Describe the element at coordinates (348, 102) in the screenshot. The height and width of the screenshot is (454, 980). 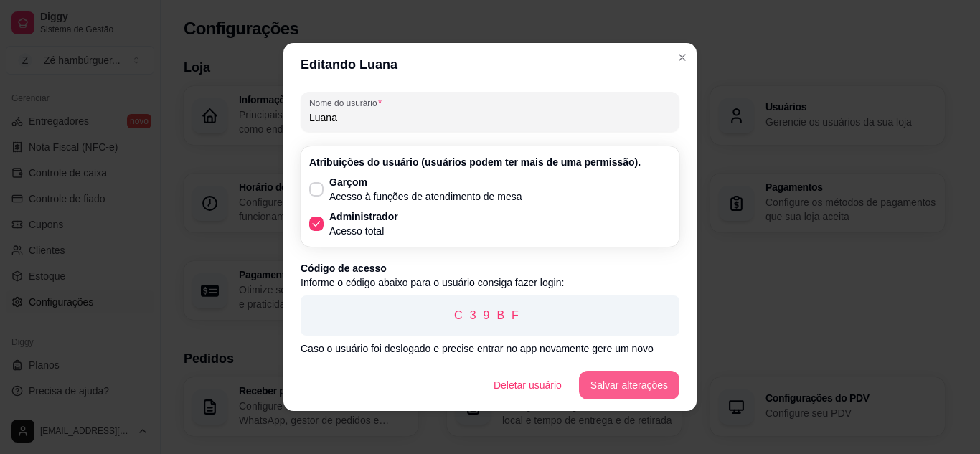
I see `label: Nome do usurário` at that location.